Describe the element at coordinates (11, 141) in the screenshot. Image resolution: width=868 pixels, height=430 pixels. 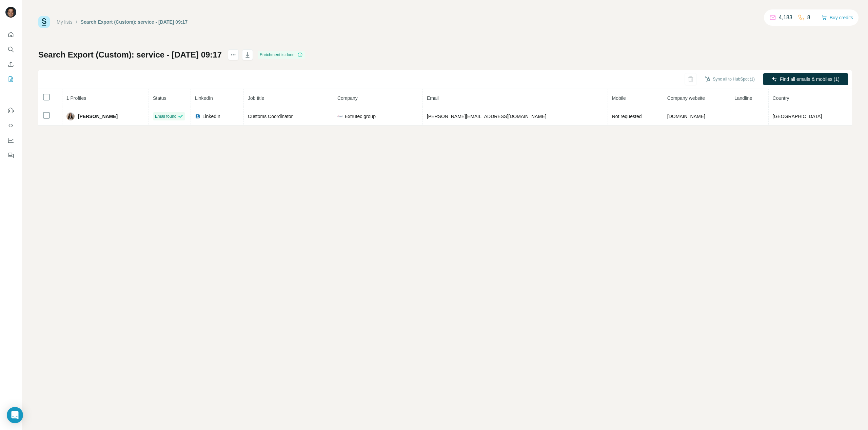
I see `button: Dashboard` at that location.